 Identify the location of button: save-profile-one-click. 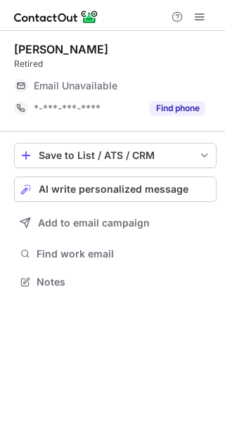
(115, 155).